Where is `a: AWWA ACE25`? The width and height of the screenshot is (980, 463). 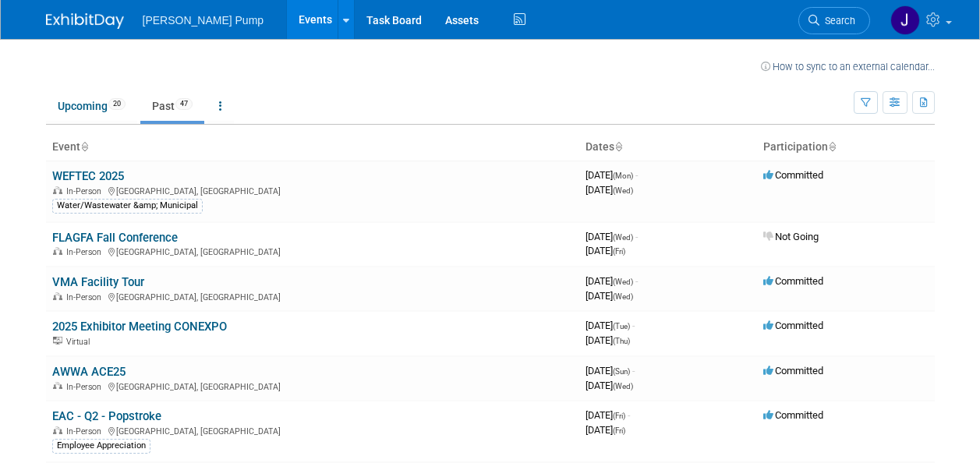
a: AWWA ACE25 is located at coordinates (89, 372).